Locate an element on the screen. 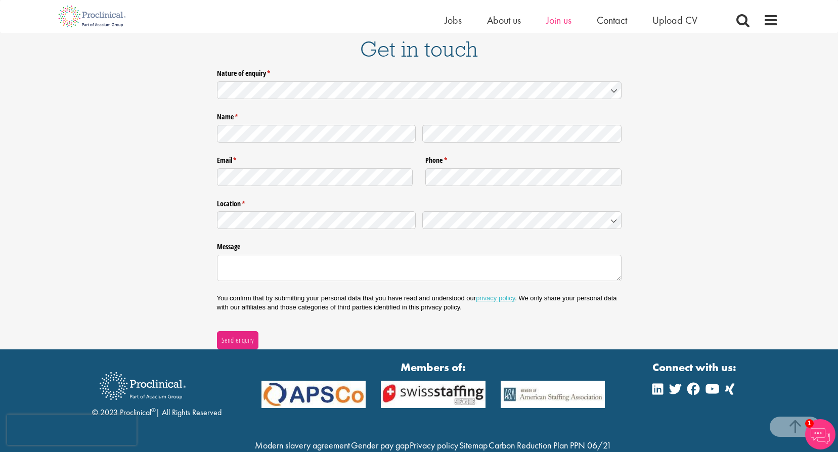 The width and height of the screenshot is (838, 452). span: Upload CV is located at coordinates (675, 20).